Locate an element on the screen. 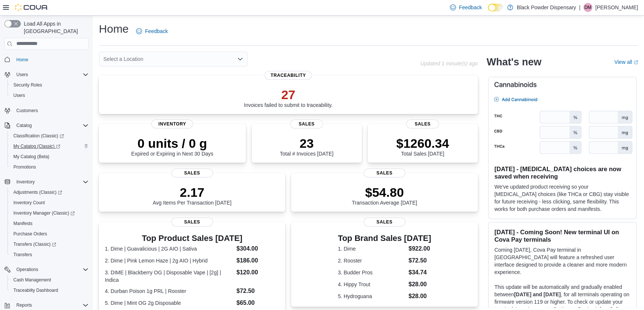 The height and width of the screenshot is (310, 644). p: Updated 1 minute(s) ago is located at coordinates (449, 64).